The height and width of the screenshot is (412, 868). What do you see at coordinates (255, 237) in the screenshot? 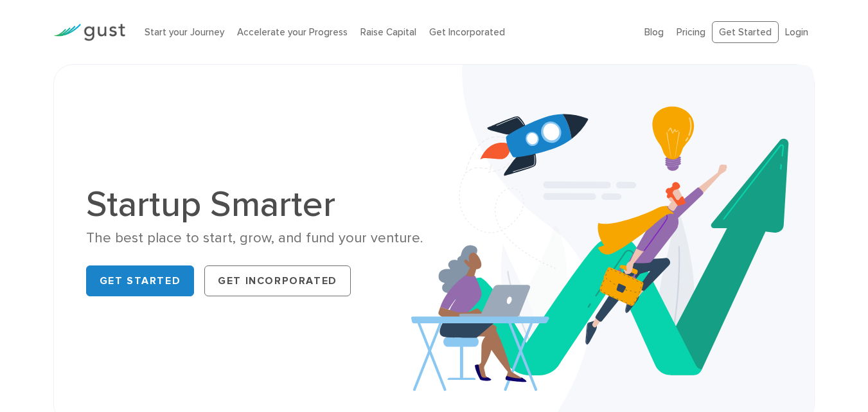
I see `div: The best place to start, grow, and fund your venture.` at bounding box center [255, 237].